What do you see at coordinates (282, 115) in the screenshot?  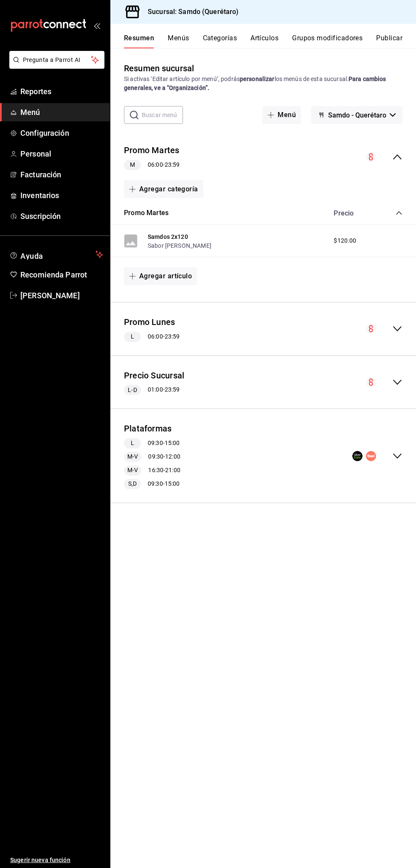 I see `button: Menú` at bounding box center [282, 115].